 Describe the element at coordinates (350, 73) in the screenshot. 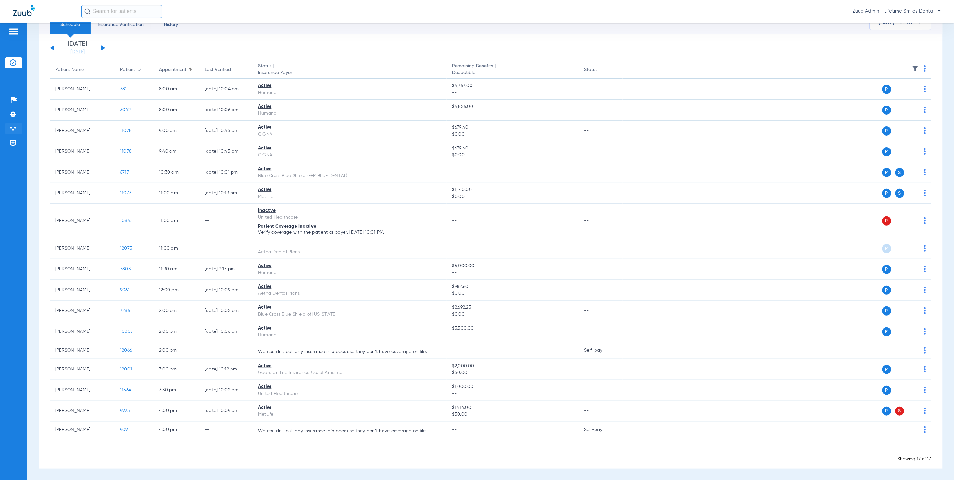

I see `span: Insurance Payer` at that location.